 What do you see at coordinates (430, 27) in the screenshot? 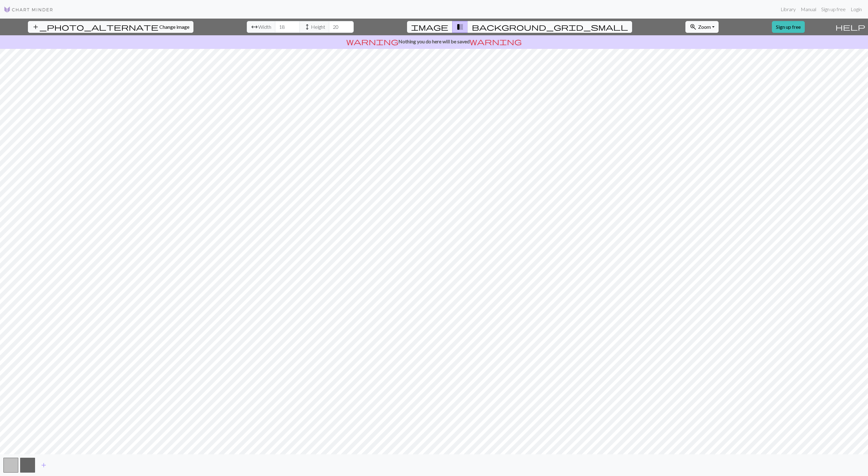
I see `span: image` at bounding box center [430, 27].